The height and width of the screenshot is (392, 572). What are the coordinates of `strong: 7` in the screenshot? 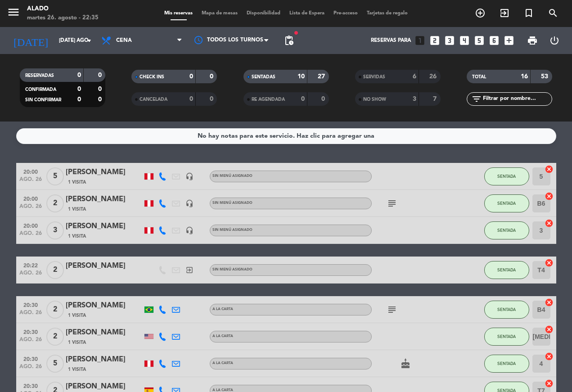 It's located at (436, 99).